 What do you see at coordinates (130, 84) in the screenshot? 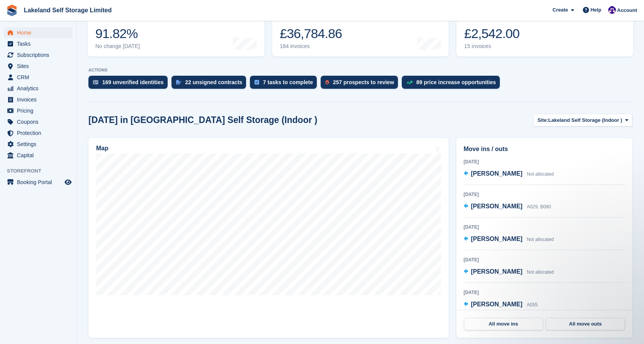
I see `a: 169 unverified identities` at bounding box center [130, 84].